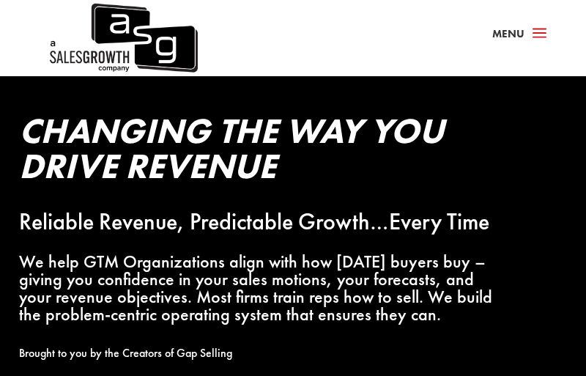 The width and height of the screenshot is (586, 376). What do you see at coordinates (264, 222) in the screenshot?
I see `p: Reliable Revenue, Predictable Growth…Every Time` at bounding box center [264, 222].